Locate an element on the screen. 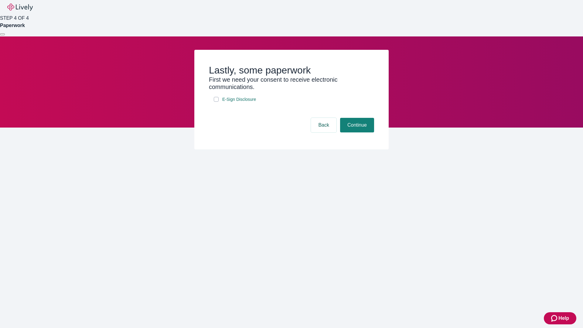 The image size is (583, 328). span: Help is located at coordinates (564, 318).